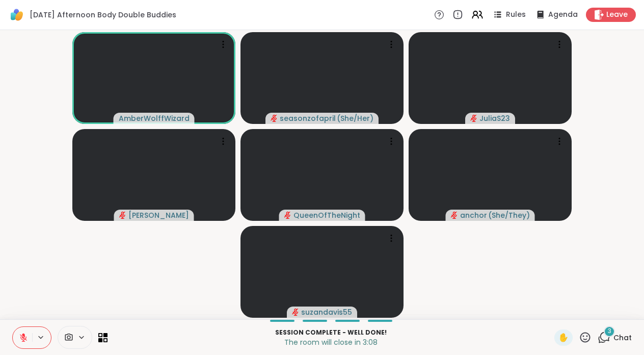 The image size is (644, 355). I want to click on p: Session Complete - well done!, so click(330, 332).